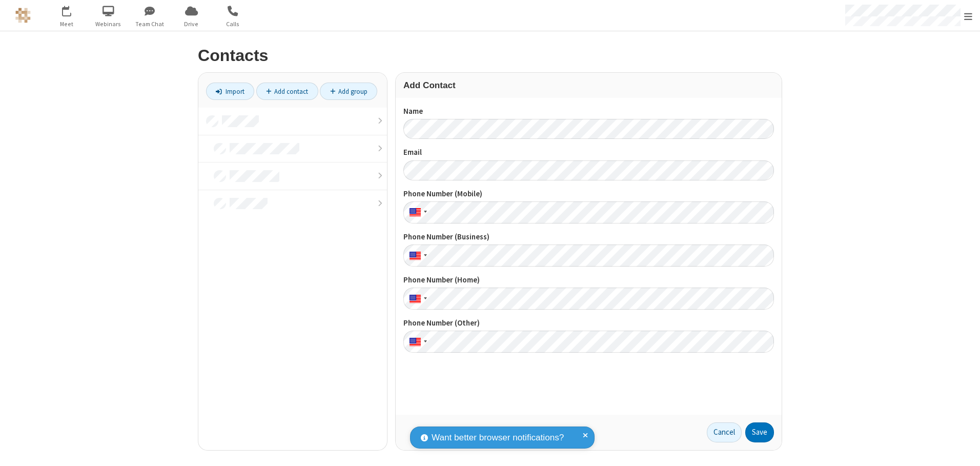 The width and height of the screenshot is (980, 466). Describe the element at coordinates (67, 24) in the screenshot. I see `span: Meet` at that location.